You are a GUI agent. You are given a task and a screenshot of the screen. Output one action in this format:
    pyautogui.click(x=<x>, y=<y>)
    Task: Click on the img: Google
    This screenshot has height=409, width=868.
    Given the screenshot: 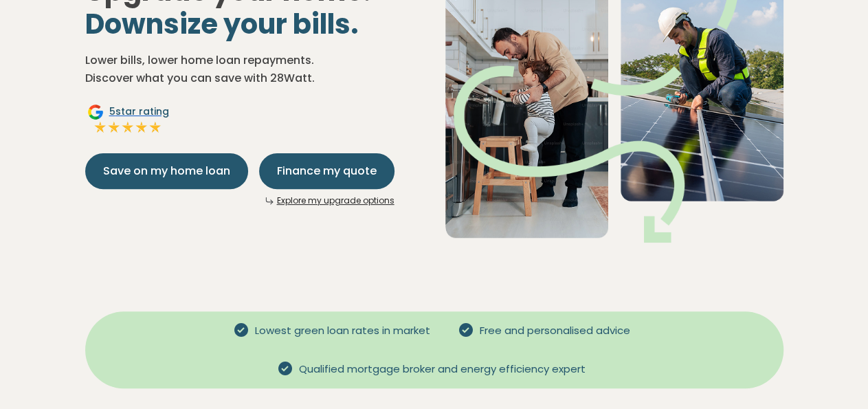 What is the action you would take?
    pyautogui.click(x=96, y=112)
    